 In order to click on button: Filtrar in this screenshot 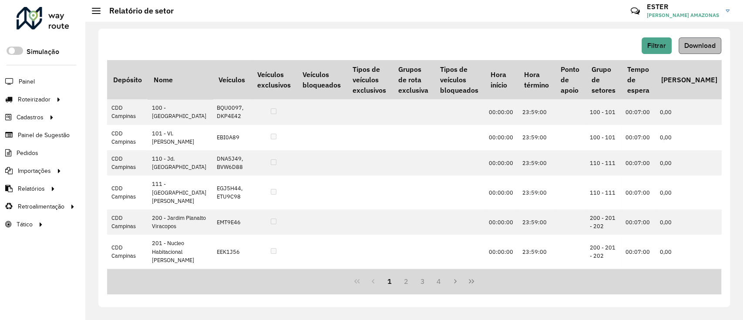, I will do `click(656, 46)`.